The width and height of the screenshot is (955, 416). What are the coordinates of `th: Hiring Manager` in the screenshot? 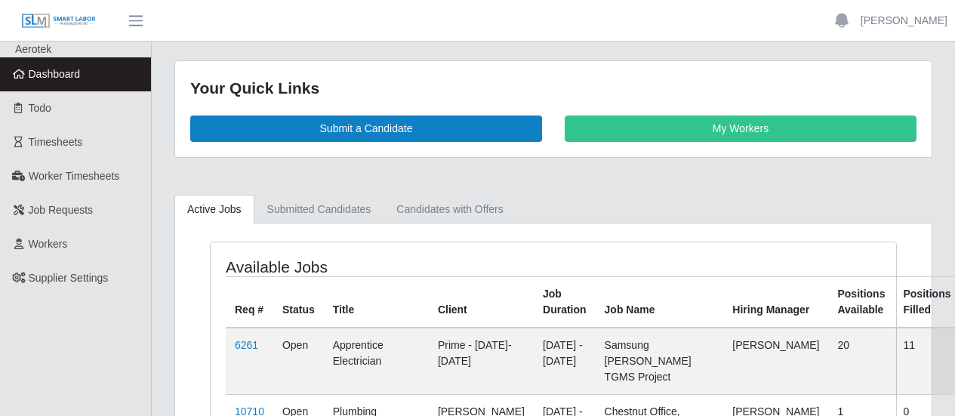 It's located at (776, 302).